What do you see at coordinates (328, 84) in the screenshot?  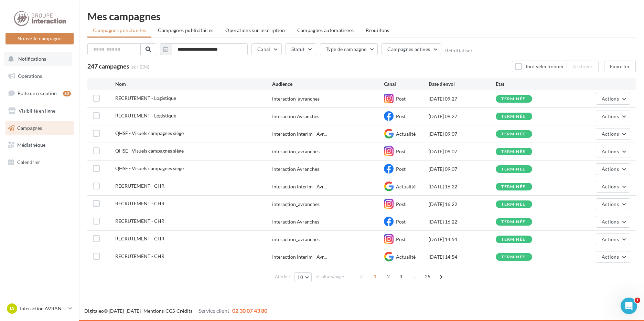 I see `div: Audience` at bounding box center [328, 84].